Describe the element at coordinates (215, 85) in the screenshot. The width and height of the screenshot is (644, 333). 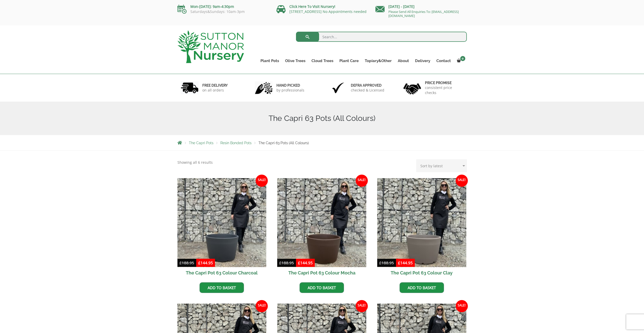
I see `h6: FREE DELIVERY` at that location.